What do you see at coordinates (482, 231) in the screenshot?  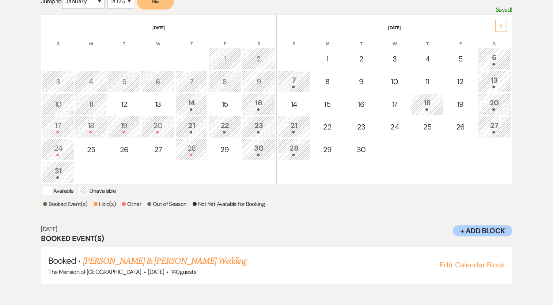 I see `button: + Add Block` at bounding box center [482, 231].